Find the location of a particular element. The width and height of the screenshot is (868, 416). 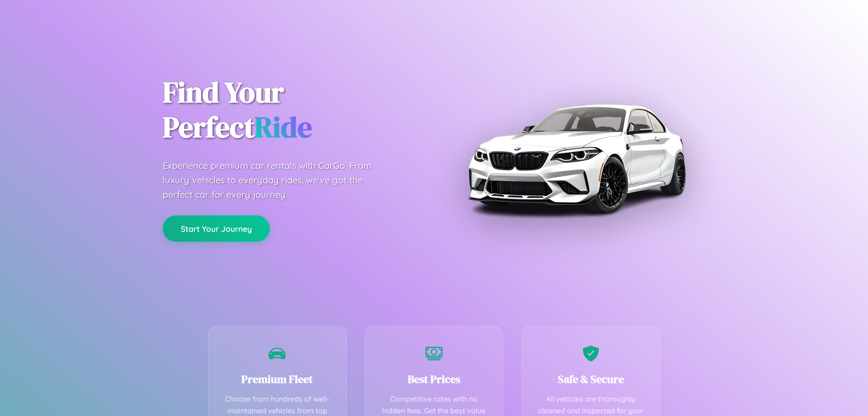

img: Premium BMW car rental vehicle is located at coordinates (577, 158).